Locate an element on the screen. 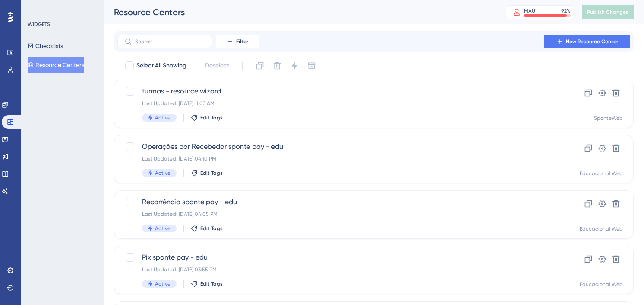 The width and height of the screenshot is (644, 305). span: Select All Showing is located at coordinates (161, 66).